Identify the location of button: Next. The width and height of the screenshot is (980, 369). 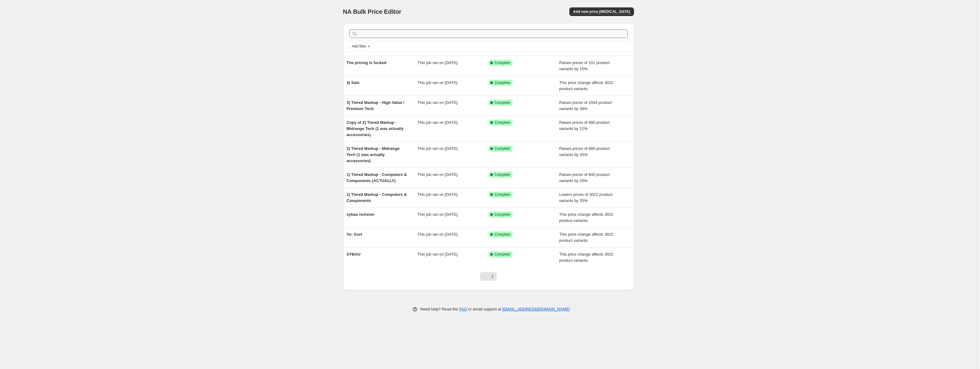
(492, 277).